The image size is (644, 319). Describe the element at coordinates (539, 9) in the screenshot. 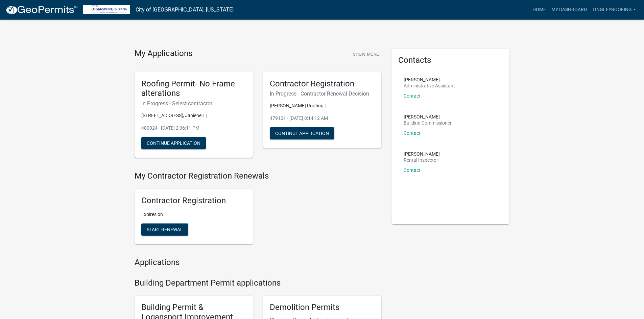

I see `a: Home` at that location.